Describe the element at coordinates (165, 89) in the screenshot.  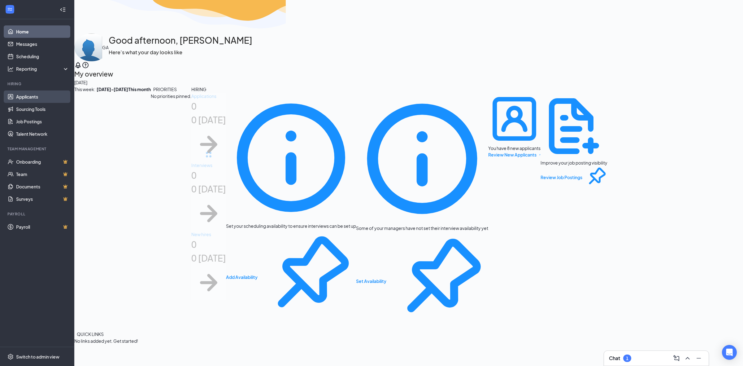
I see `div: PRIORITIES` at that location.